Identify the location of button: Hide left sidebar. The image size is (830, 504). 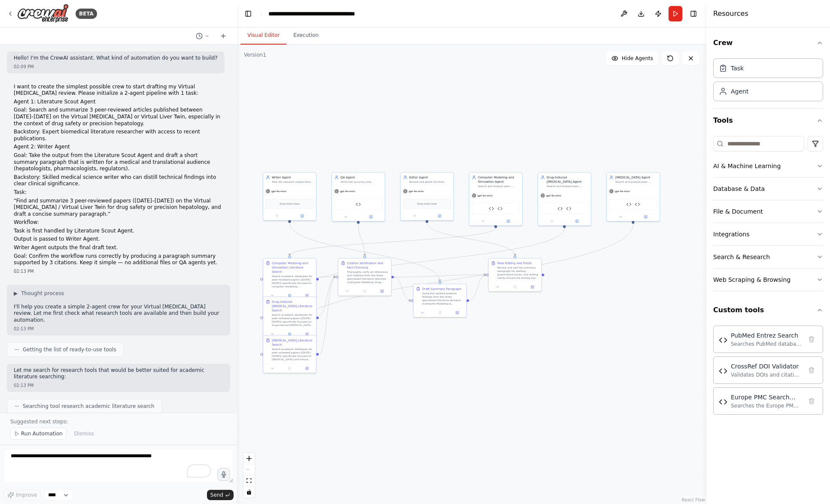
(248, 14).